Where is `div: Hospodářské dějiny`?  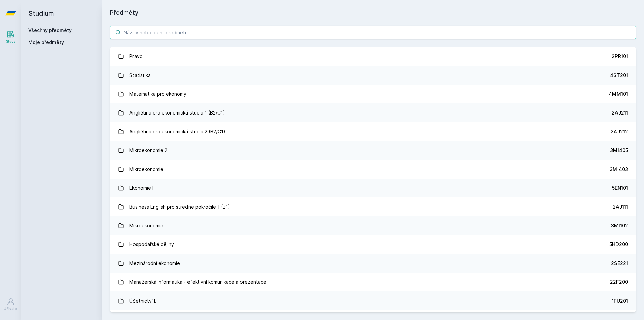 div: Hospodářské dějiny is located at coordinates (151, 244).